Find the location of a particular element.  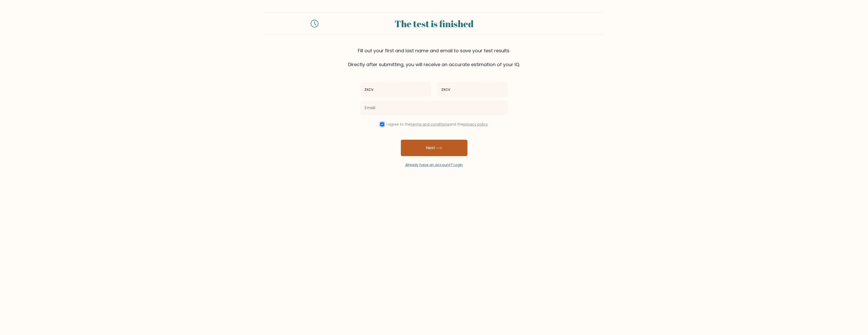

input: First name is located at coordinates (395, 89).